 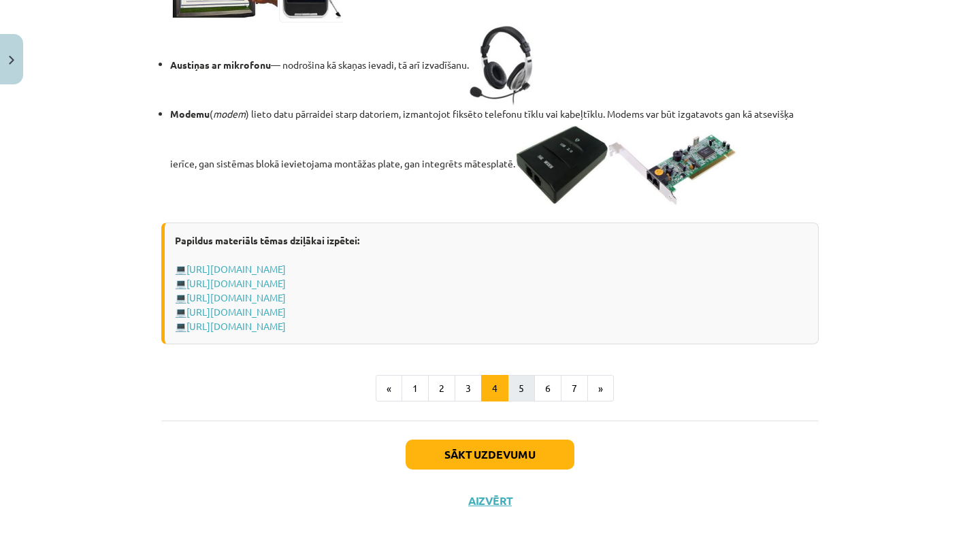 I want to click on li: — nodrošina kā skaņas ievadi, tā arī izvadīšanu., so click(x=494, y=66).